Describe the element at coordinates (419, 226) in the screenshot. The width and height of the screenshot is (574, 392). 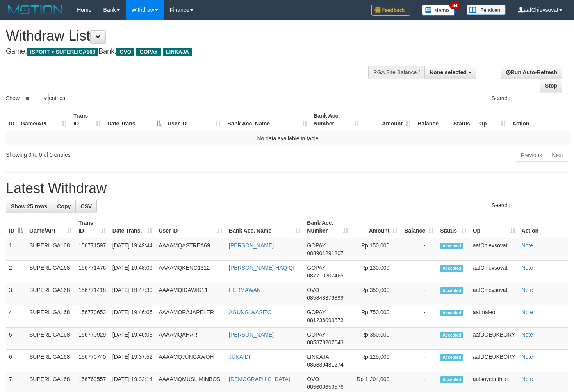
I see `th: Balance: activate to sort column ascending` at that location.